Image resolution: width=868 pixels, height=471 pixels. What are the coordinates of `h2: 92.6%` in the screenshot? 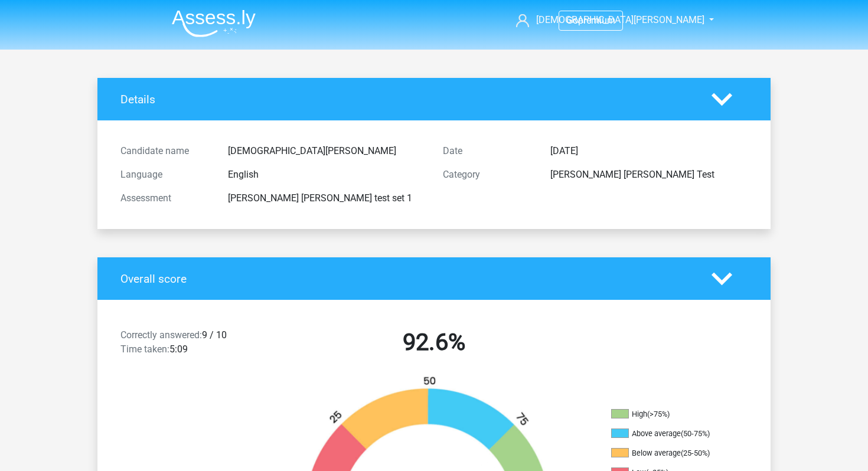 It's located at (434, 343).